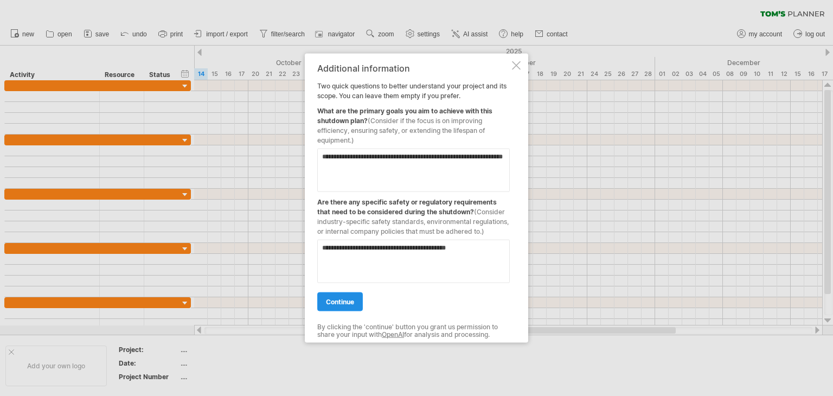 The height and width of the screenshot is (396, 833). What do you see at coordinates (393, 334) in the screenshot?
I see `a: OpenAI` at bounding box center [393, 334].